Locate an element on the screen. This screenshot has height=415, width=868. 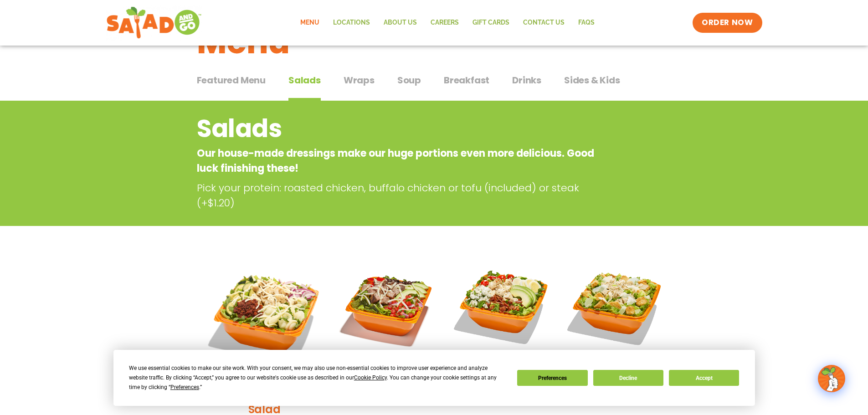
span: Wraps is located at coordinates (359, 80).